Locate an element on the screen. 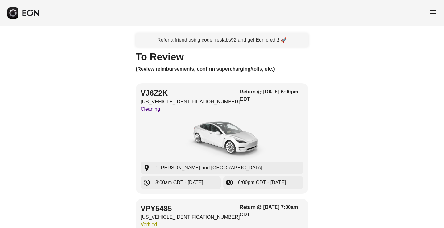 The height and width of the screenshot is (228, 444). h1: To Review is located at coordinates (222, 57).